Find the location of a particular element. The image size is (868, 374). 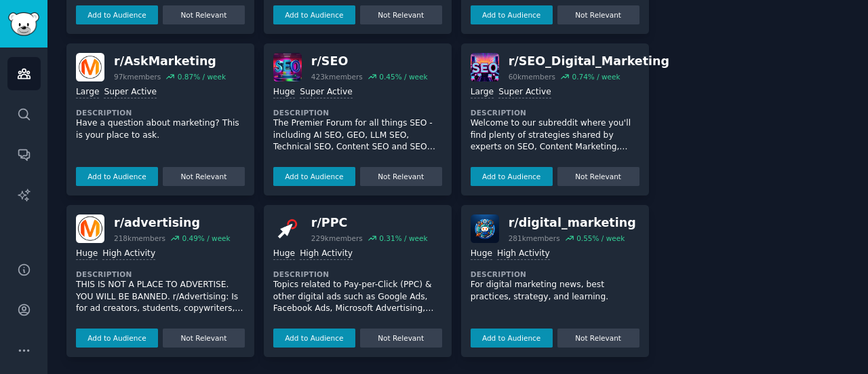

p: For digital marketing news, best practices, strategy, and learning. is located at coordinates (555, 290).